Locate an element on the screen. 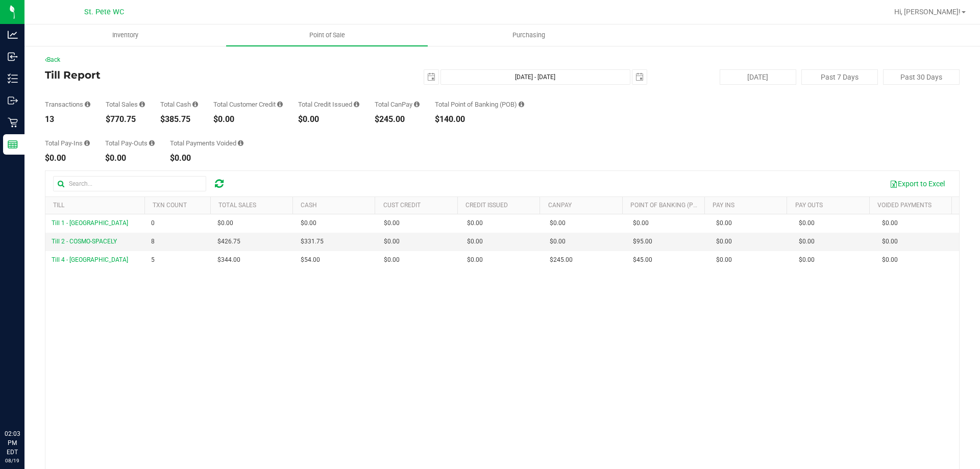 This screenshot has height=469, width=980. span: $54.00 is located at coordinates (310, 260).